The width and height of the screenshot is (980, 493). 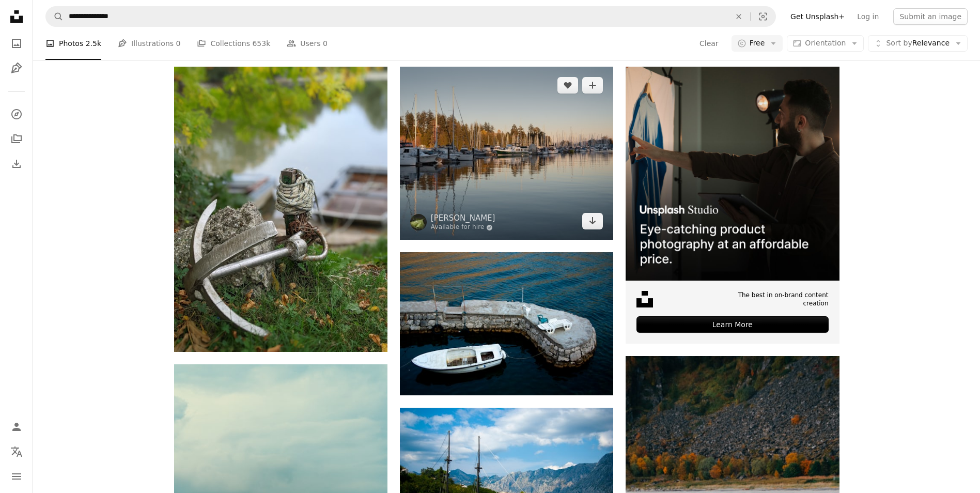 I want to click on span: Relevance, so click(x=918, y=44).